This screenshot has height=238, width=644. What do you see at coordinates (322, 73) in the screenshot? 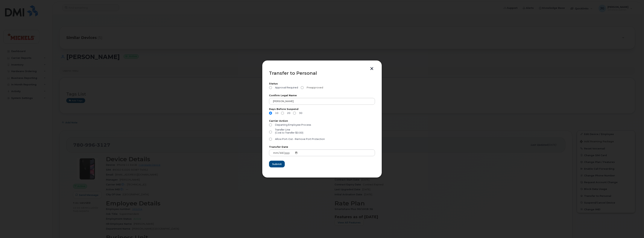
I see `div: Transfer to Personal` at bounding box center [322, 73].